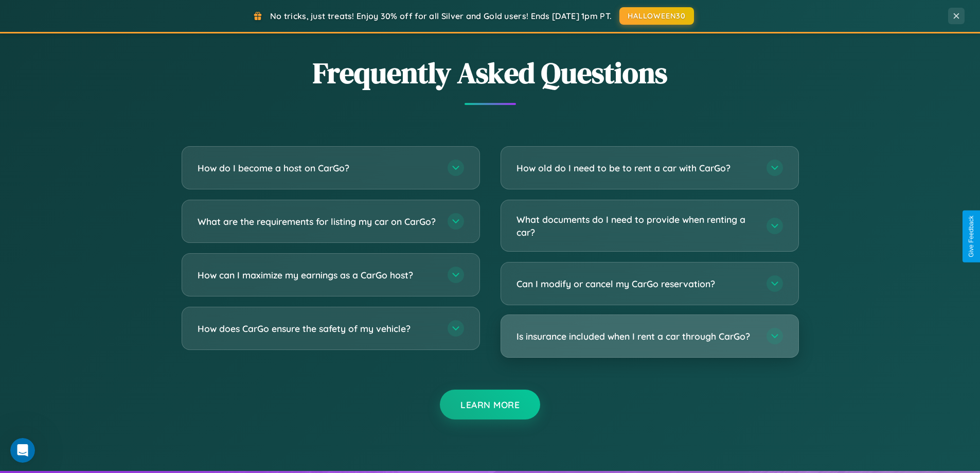 The width and height of the screenshot is (980, 473). What do you see at coordinates (636, 167) in the screenshot?
I see `h3: How old do I need to be to rent a car with CarGo?` at bounding box center [636, 167].